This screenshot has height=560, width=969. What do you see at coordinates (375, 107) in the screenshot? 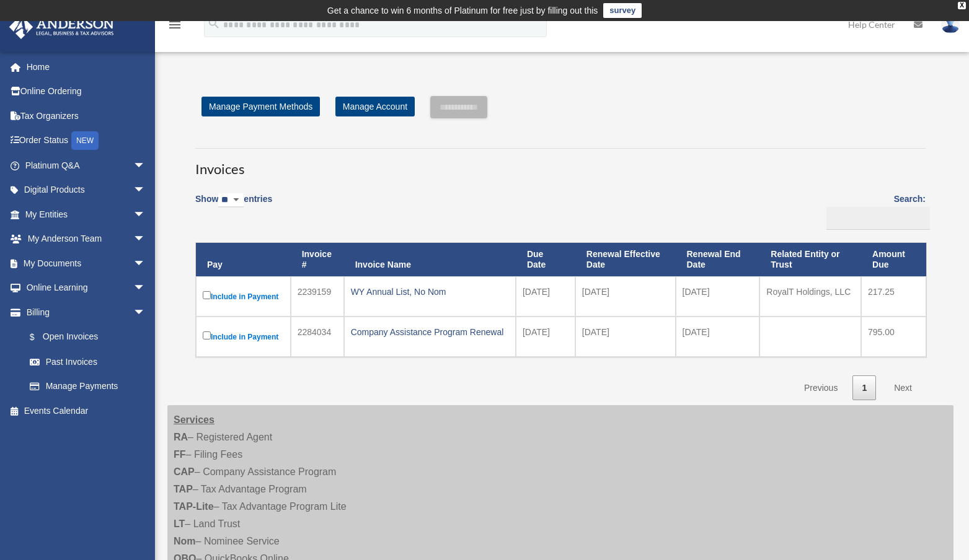
I see `a: Manage Account` at bounding box center [375, 107].